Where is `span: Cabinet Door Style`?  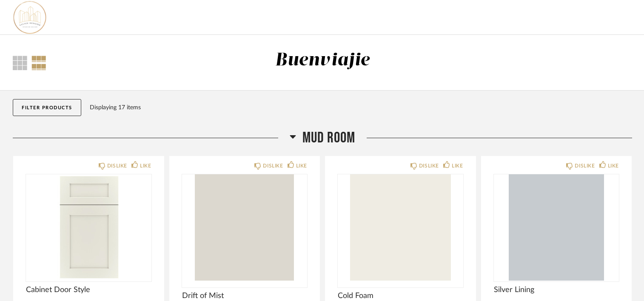 span: Cabinet Door Style is located at coordinates (88, 290).